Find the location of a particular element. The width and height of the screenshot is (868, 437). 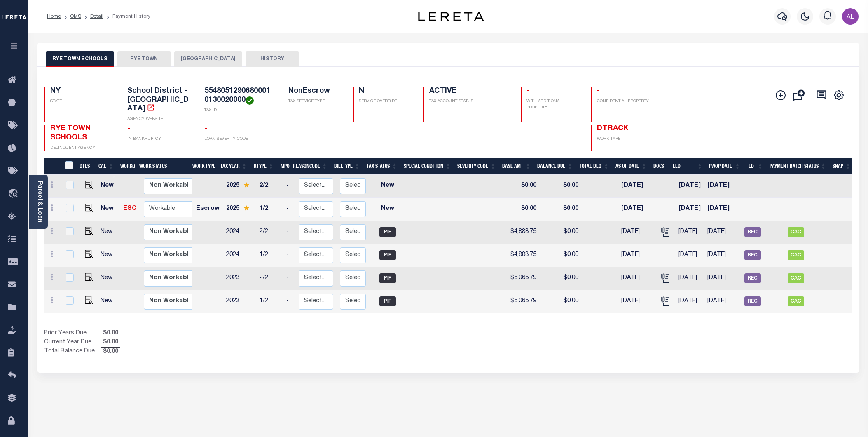

th: ELD: activate to sort column ascending is located at coordinates (688, 166).